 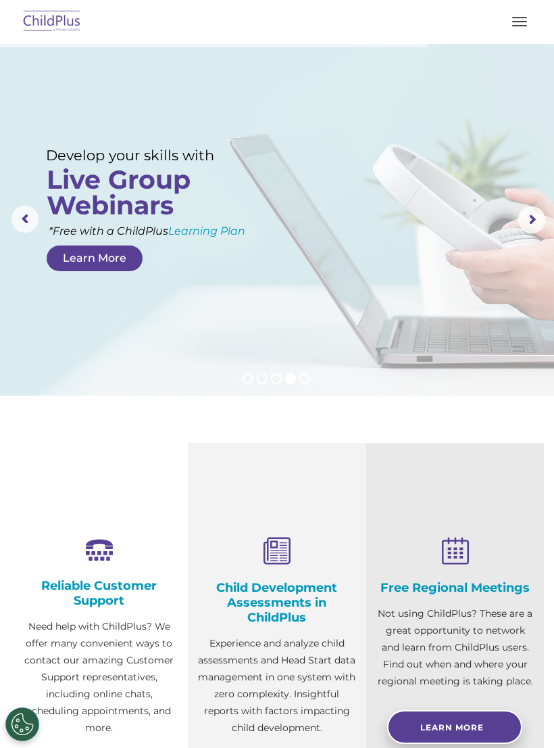 I want to click on a: Learning Plan, so click(x=207, y=231).